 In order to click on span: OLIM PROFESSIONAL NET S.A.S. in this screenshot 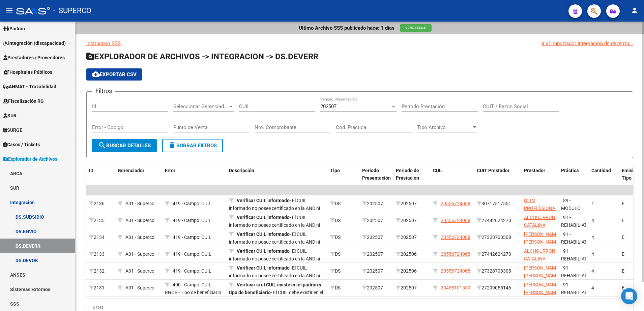, I will do `click(541, 208)`.